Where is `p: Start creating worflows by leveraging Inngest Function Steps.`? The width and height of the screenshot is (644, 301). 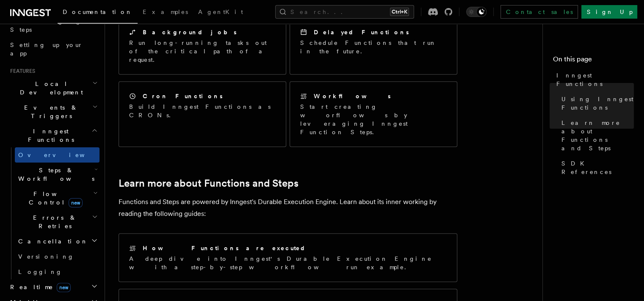 p: Start creating worflows by leveraging Inngest Function Steps. is located at coordinates (373, 120).